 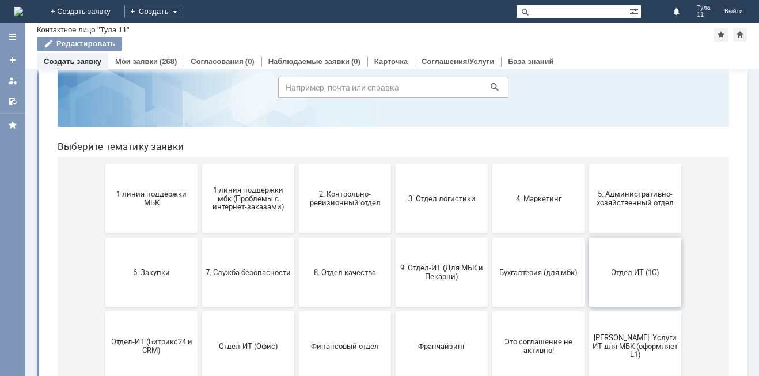 I want to click on span: Отдел-ИТ (Битрикс24 и CRM), so click(x=103, y=320).